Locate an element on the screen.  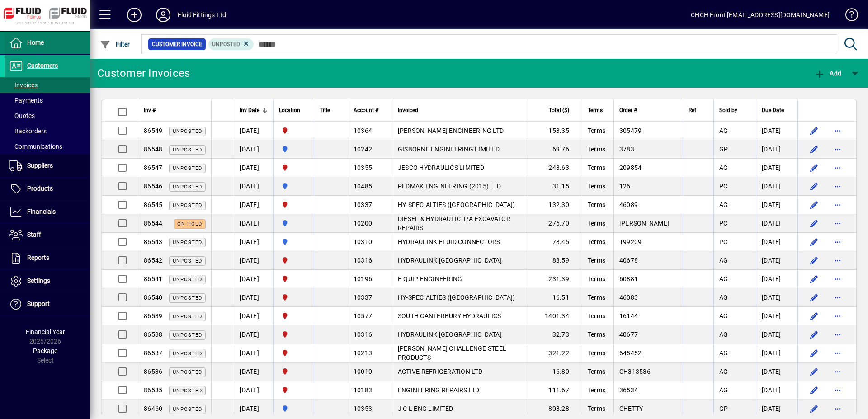
span: Invoices is located at coordinates (23, 85).